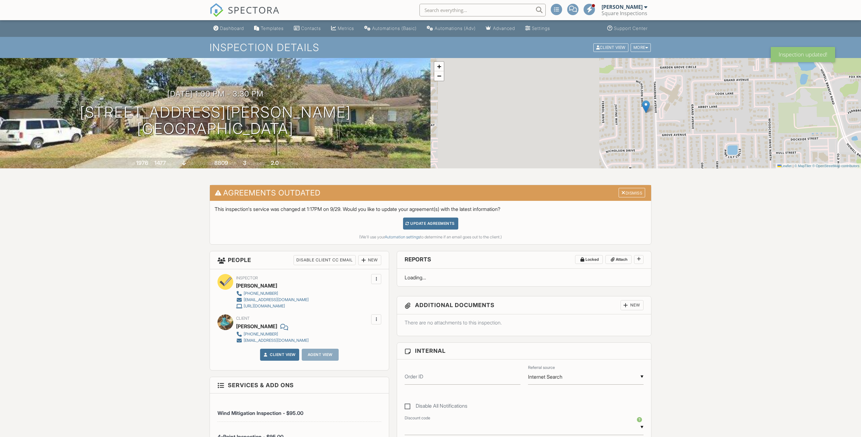 Image resolution: width=861 pixels, height=437 pixels. I want to click on a: Dashboard, so click(228, 28).